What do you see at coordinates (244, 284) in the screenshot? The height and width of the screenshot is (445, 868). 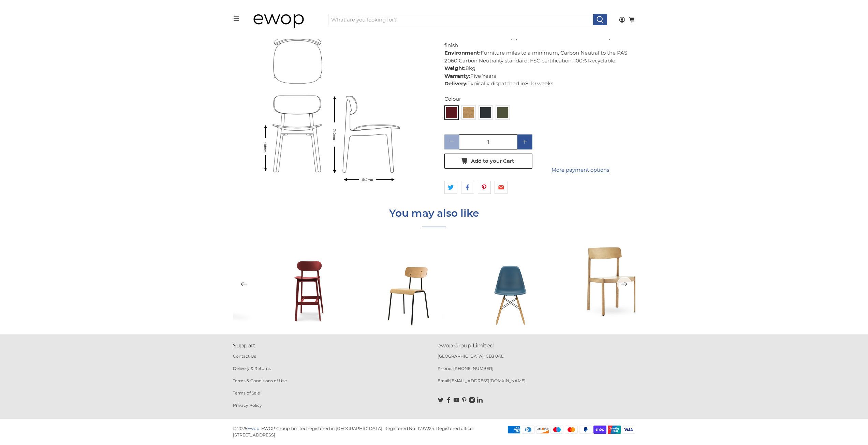 I see `button: Previous` at bounding box center [244, 284].